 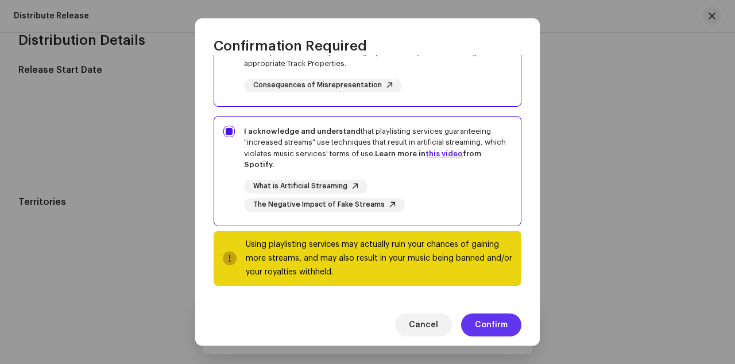 I want to click on span: What is Artificial Streaming, so click(x=300, y=186).